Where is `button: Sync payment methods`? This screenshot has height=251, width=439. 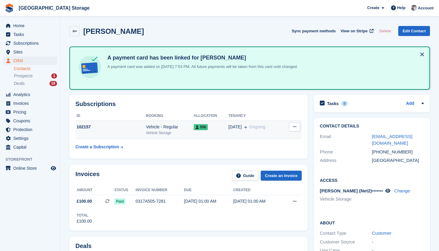 button: Sync payment methods is located at coordinates (314, 31).